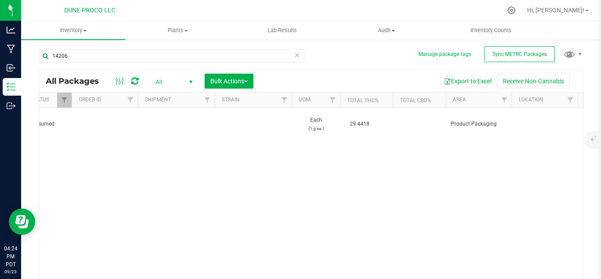 Image resolution: width=601 pixels, height=279 pixels. What do you see at coordinates (177, 30) in the screenshot?
I see `span: Plants` at bounding box center [177, 30].